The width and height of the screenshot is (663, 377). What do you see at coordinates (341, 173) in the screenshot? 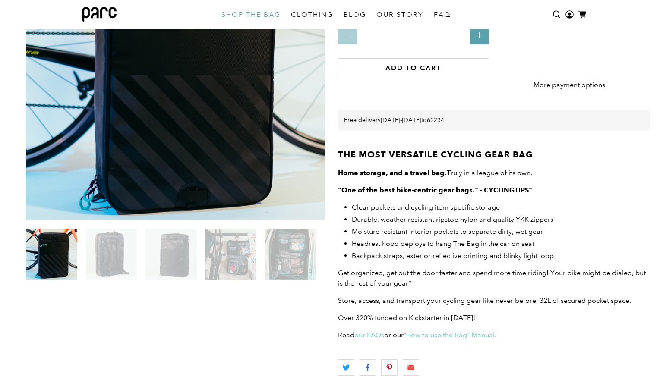
I see `strong: H` at bounding box center [341, 173].